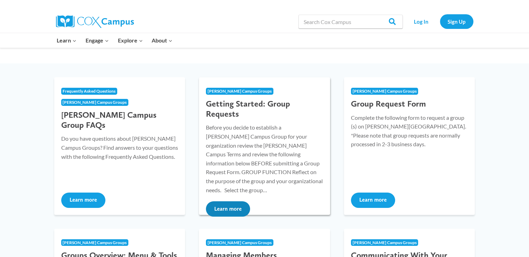 The image size is (529, 257). I want to click on button: Child menu of Learn, so click(67, 40).